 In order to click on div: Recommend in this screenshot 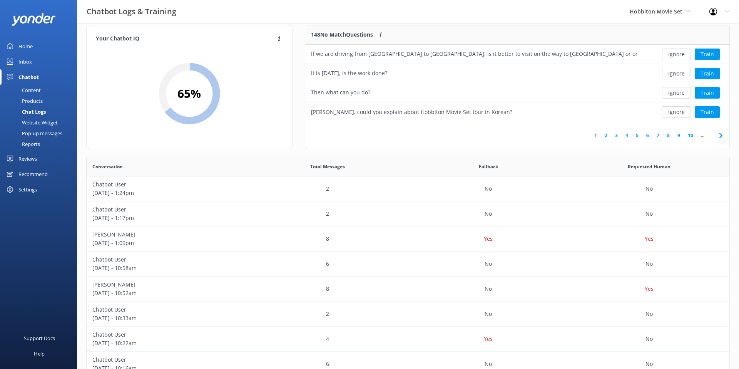, I will do `click(33, 174)`.